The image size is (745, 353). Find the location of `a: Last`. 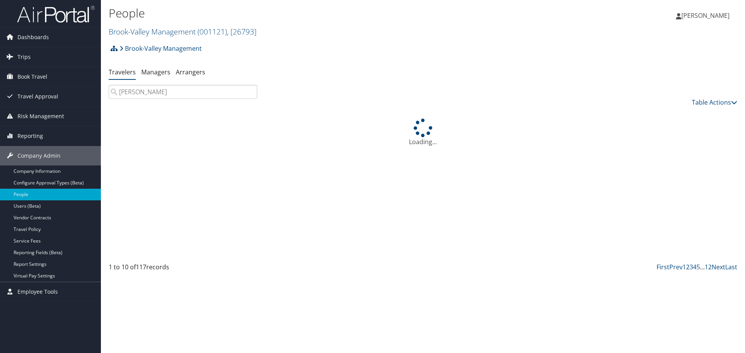

a: Last is located at coordinates (731, 267).